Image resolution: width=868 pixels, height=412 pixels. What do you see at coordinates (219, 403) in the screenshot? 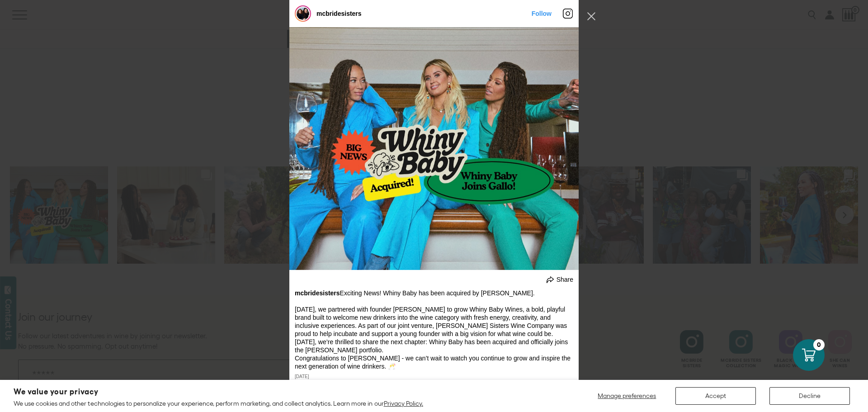
I see `p: We use cookies and other technologies to personalize your experience, perform marketing, and coll...` at bounding box center [219, 403].